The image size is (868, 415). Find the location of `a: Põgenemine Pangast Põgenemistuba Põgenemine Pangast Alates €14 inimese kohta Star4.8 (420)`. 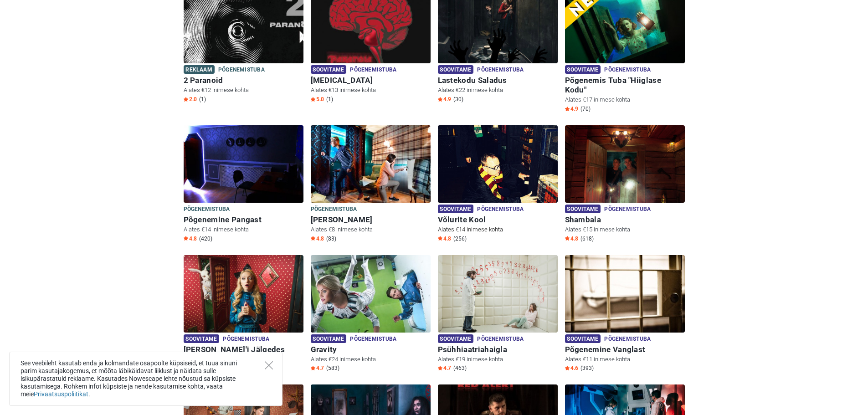

a: Põgenemine Pangast Põgenemistuba Põgenemine Pangast Alates €14 inimese kohta Star4.8 (420) is located at coordinates (243, 185).